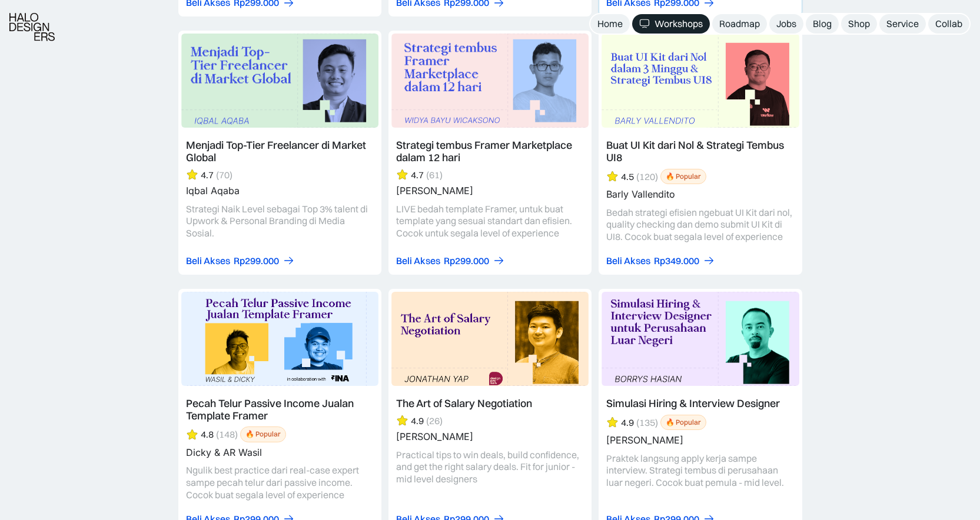 This screenshot has height=520, width=980. What do you see at coordinates (610, 24) in the screenshot?
I see `div: Home` at bounding box center [610, 24].